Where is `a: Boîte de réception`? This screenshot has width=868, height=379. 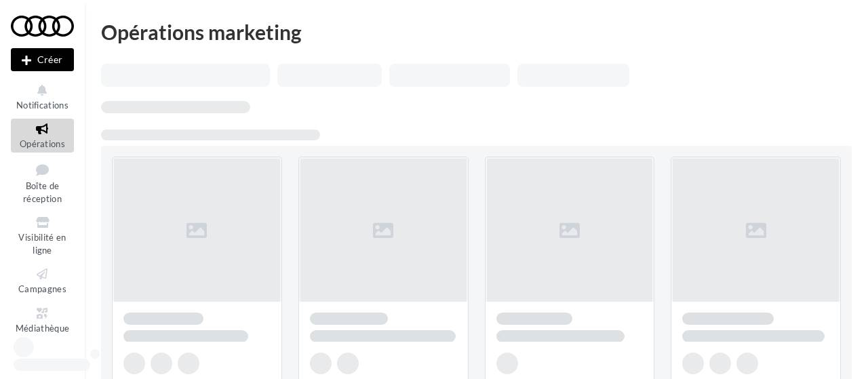
a: Boîte de réception is located at coordinates (42, 182).